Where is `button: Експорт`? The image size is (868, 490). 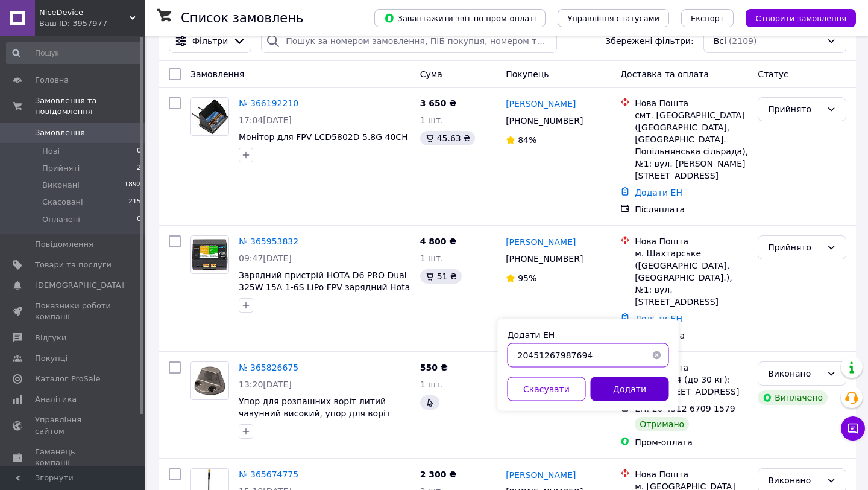 button: Експорт is located at coordinates (708, 18).